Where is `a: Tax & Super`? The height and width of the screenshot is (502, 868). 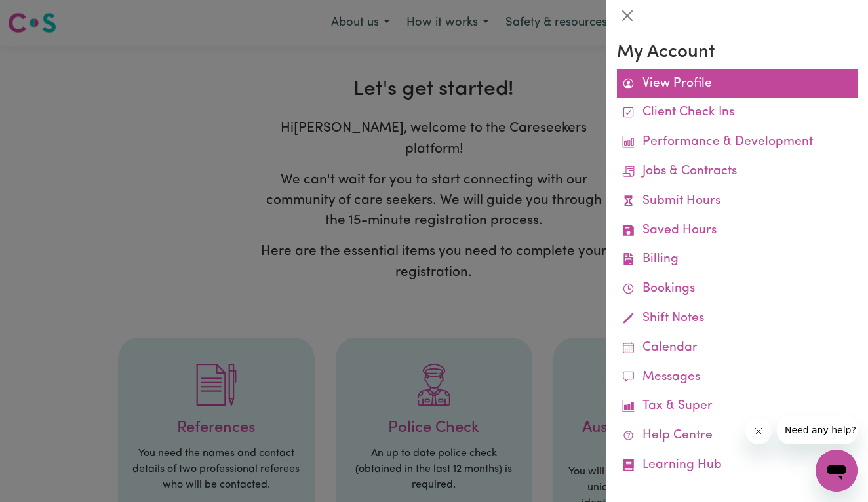
a: Tax & Super is located at coordinates (737, 407).